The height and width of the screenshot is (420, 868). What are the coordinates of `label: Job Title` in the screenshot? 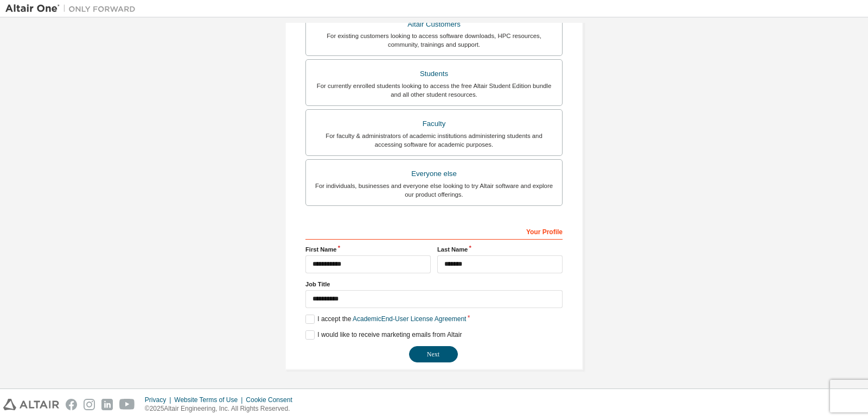 It's located at (434, 284).